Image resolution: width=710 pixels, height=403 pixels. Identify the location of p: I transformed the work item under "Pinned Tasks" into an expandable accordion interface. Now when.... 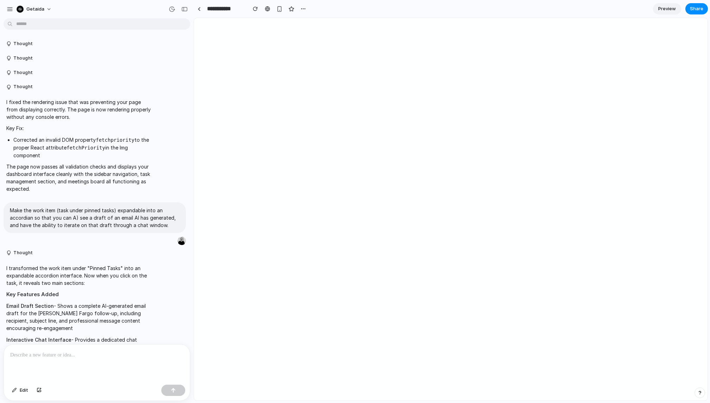
(79, 275).